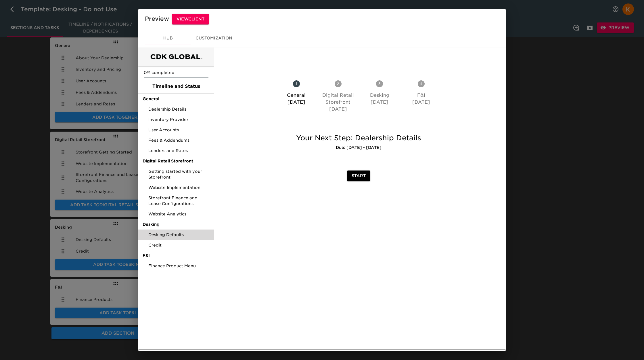 The image size is (644, 360). Describe the element at coordinates (176, 109) in the screenshot. I see `div: Dealership Details` at that location.